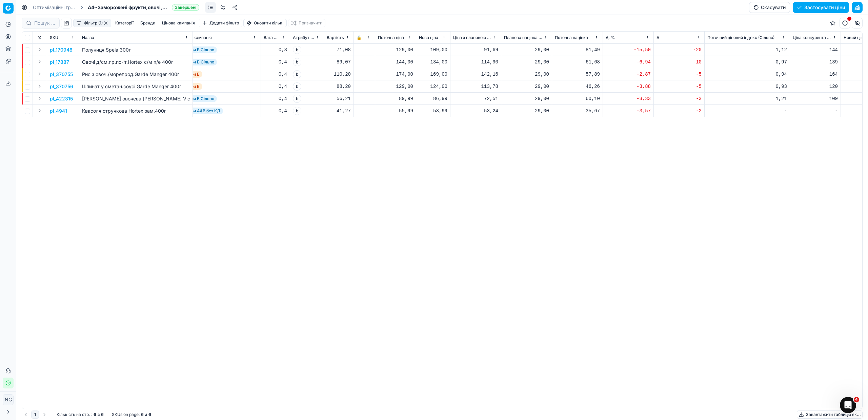 This screenshot has width=868, height=420. Describe the element at coordinates (577, 50) in the screenshot. I see `div: 81,49` at that location.